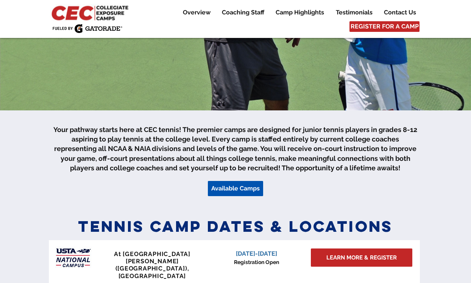 The height and width of the screenshot is (283, 471). What do you see at coordinates (73, 257) in the screenshot?
I see `img: USTA Campus image_edited.jpg` at bounding box center [73, 257].